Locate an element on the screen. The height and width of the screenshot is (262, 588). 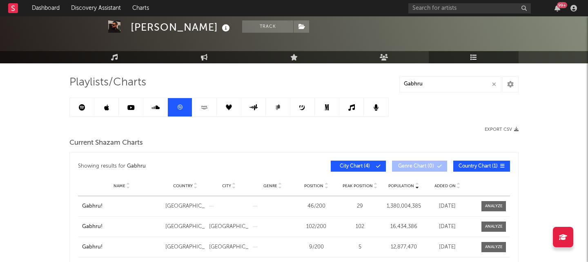
div: 1,380,004,385 is located at coordinates (403, 206).